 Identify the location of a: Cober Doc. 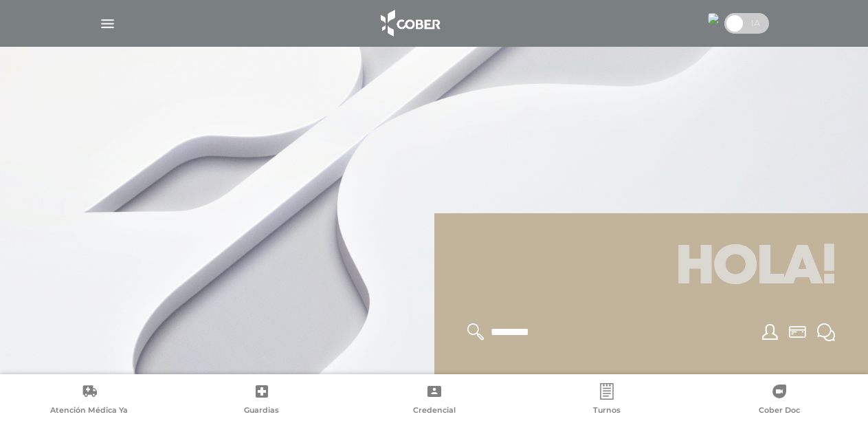
(779, 400).